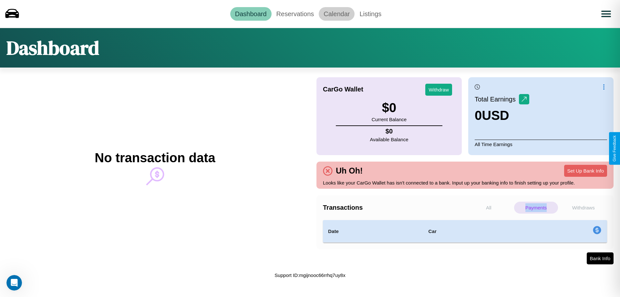 This screenshot has width=620, height=297. Describe the element at coordinates (497, 99) in the screenshot. I see `p: Total Earnings` at that location.